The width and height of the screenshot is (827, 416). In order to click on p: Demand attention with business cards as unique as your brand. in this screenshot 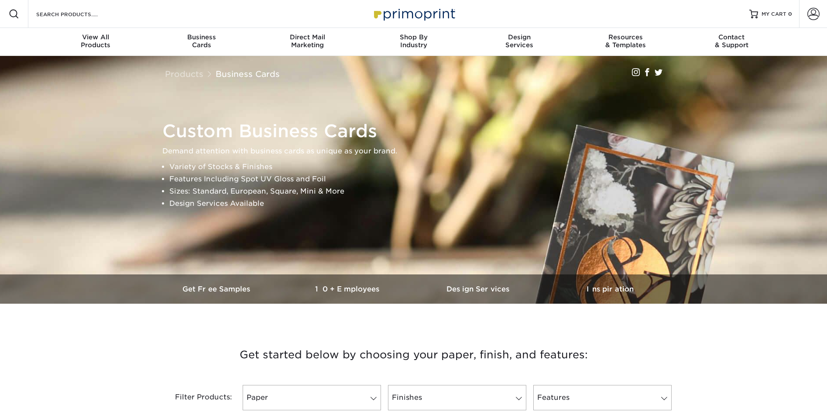, I will do `click(418, 151)`.